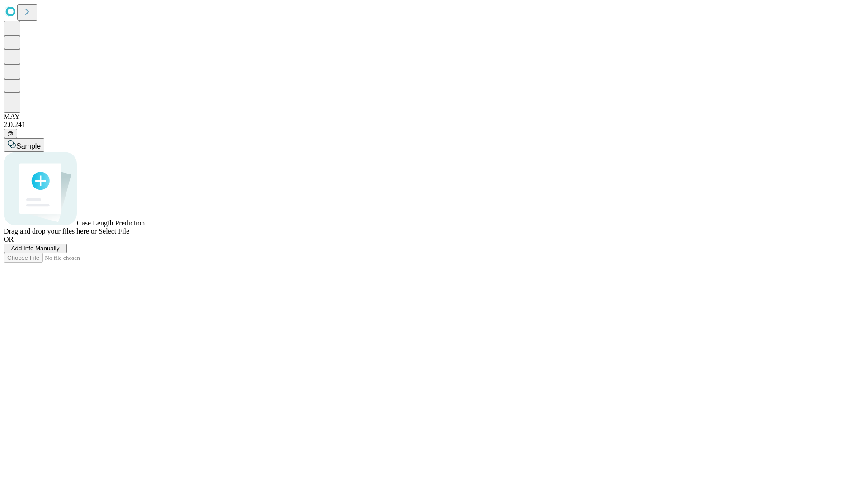  Describe the element at coordinates (35, 248) in the screenshot. I see `button: Add Info Manually` at that location.